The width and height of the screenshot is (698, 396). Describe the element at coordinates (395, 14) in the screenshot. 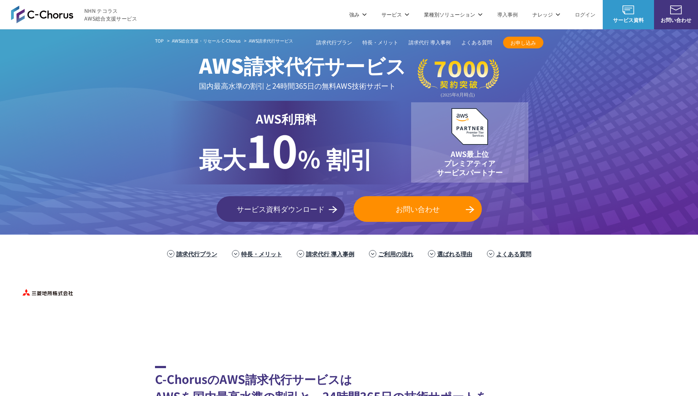

I see `p: サービス` at that location.